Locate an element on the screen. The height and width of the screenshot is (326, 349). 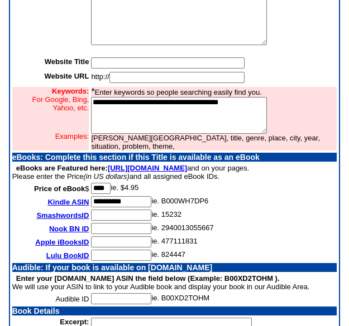
font: Excerpt: is located at coordinates (74, 322).